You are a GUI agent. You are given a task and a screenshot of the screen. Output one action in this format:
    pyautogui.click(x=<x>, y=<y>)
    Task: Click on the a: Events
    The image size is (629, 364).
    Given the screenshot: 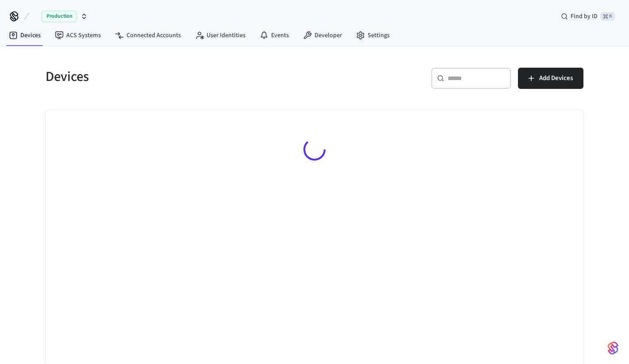 What is the action you would take?
    pyautogui.click(x=274, y=35)
    